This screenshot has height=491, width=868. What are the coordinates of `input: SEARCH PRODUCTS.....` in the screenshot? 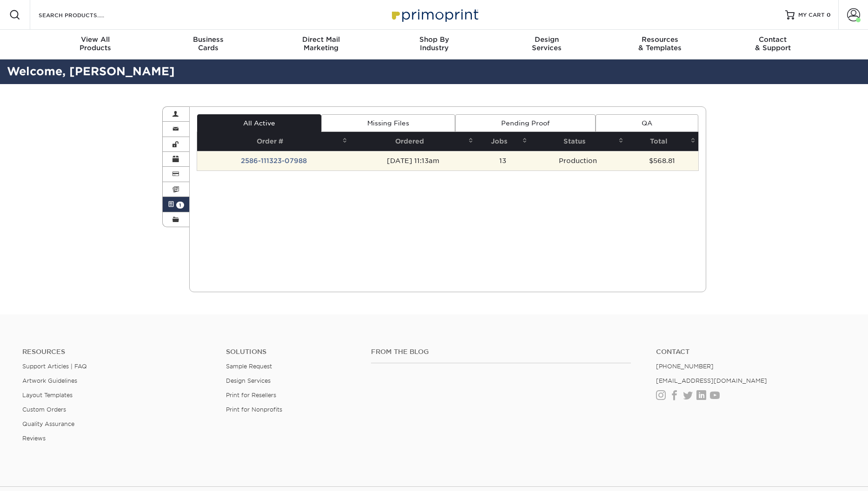 It's located at (82, 15).